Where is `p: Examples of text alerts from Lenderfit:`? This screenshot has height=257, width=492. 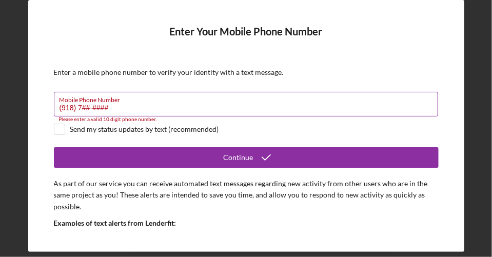
p: Examples of text alerts from Lenderfit: is located at coordinates (246, 223).